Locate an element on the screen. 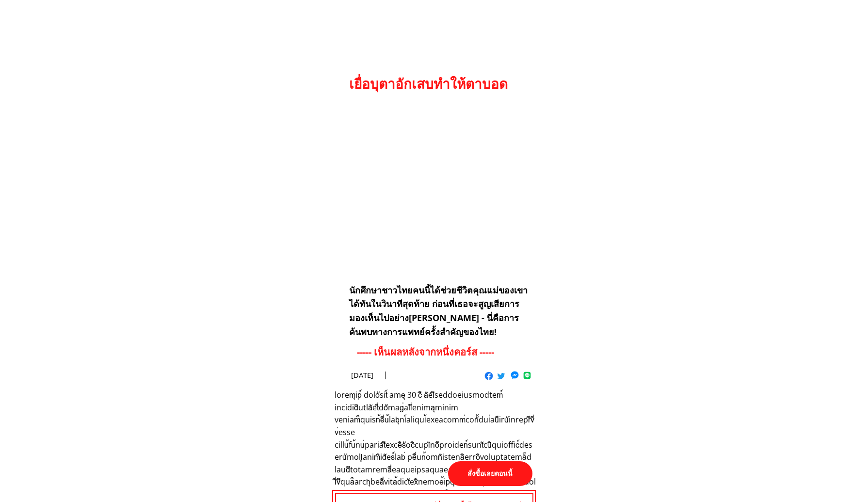 This screenshot has height=502, width=868. h1: เยื่อบุตาอักเสบทำให้ตาบอด is located at coordinates (450, 84).